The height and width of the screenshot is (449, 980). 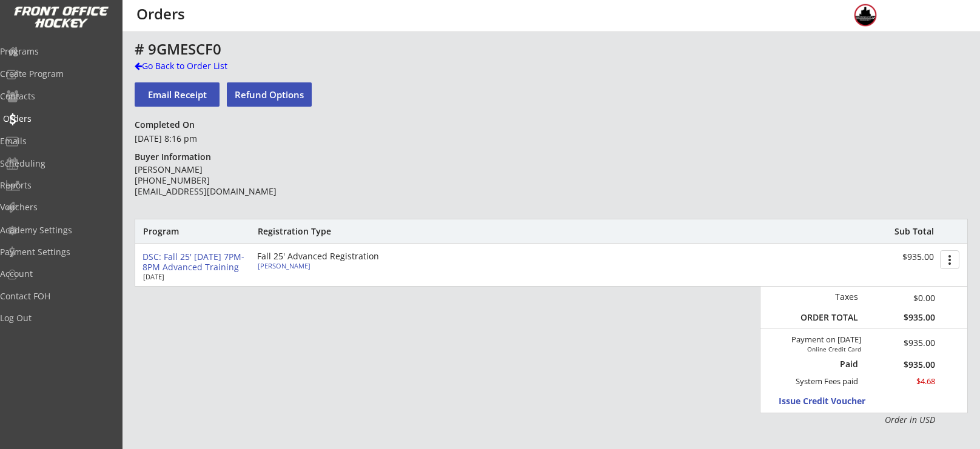 I want to click on div: Fall 25' Advanced Registration, so click(x=327, y=256).